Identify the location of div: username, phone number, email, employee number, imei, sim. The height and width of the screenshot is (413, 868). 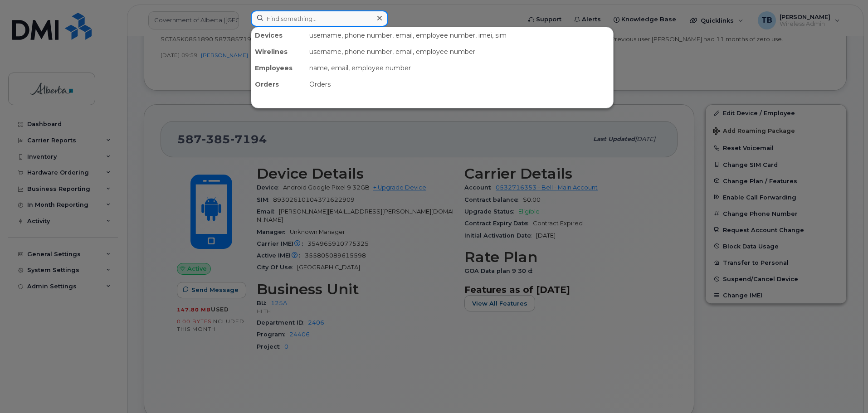
(459, 35).